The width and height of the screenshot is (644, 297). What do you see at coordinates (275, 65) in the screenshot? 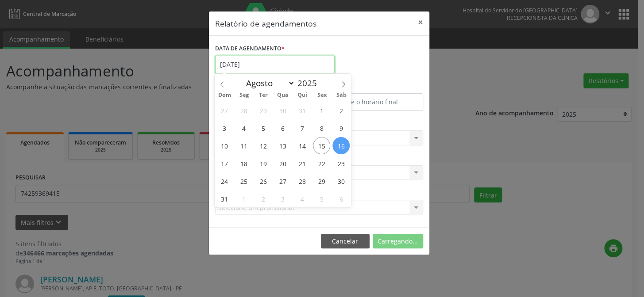
I see `input: Selecione uma data ou intervalo` at bounding box center [275, 65].